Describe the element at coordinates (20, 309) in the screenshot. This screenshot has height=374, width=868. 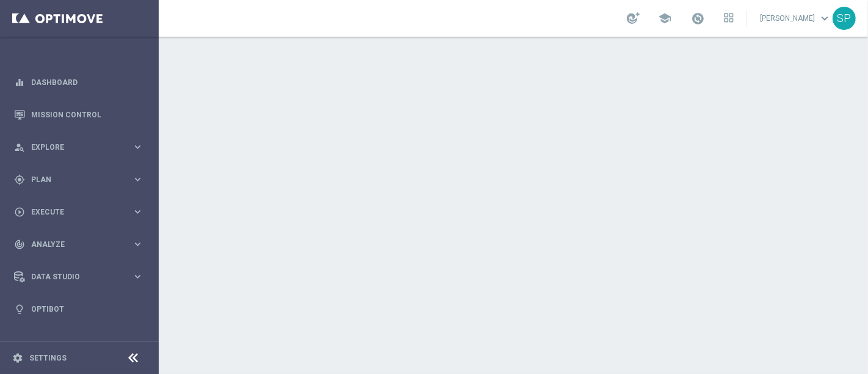
I see `i: lightbulb` at that location.